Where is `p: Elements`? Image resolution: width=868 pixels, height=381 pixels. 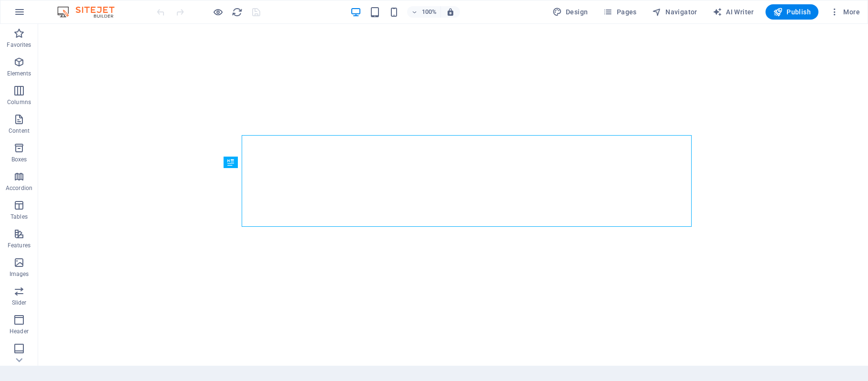
p: Elements is located at coordinates (19, 74).